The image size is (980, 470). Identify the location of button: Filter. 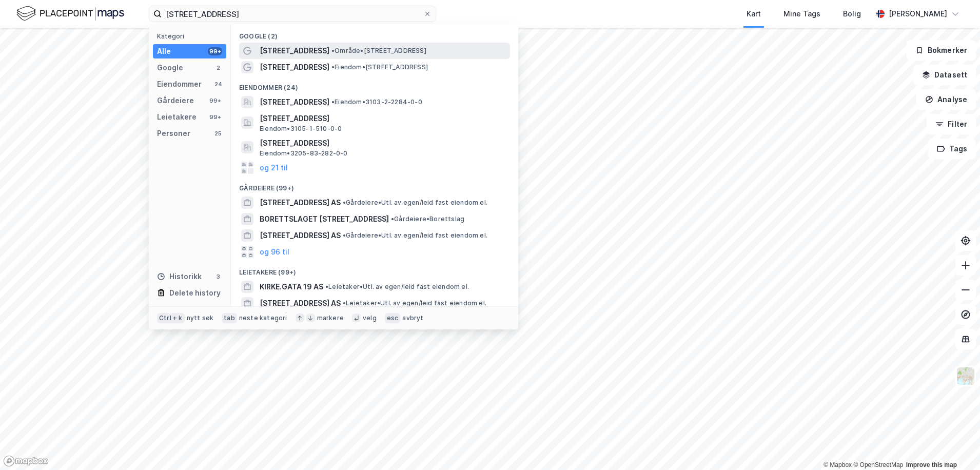
(952, 124).